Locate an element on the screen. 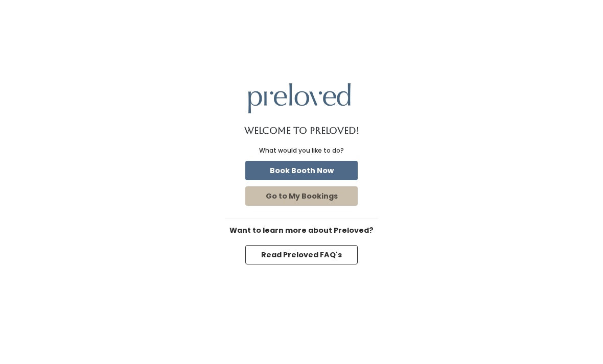 The image size is (603, 364). div: What would you like to do? is located at coordinates (302, 151).